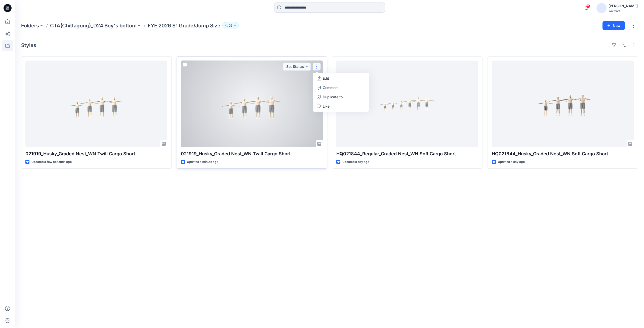 The image size is (644, 328). Describe the element at coordinates (562, 154) in the screenshot. I see `p: HQ021844_Husky_Graded Nest_WN Soft Cargo Short` at that location.